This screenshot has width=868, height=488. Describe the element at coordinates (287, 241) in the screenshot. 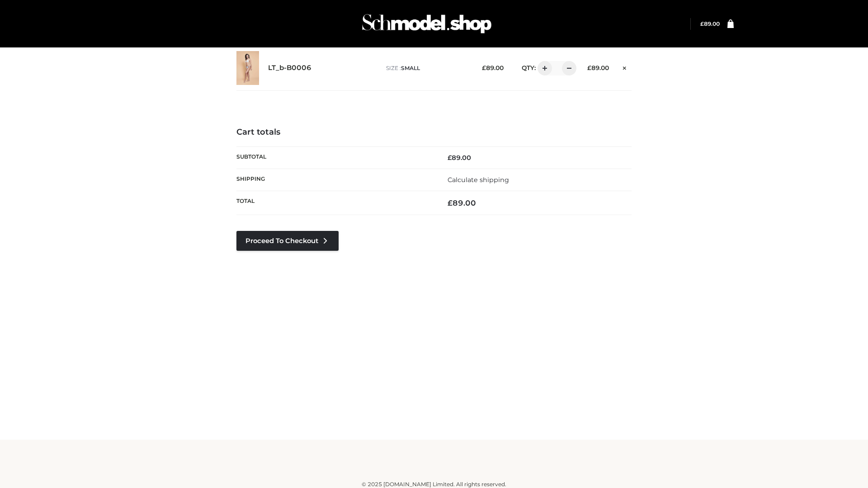

I see `a: Proceed to Checkout` at that location.